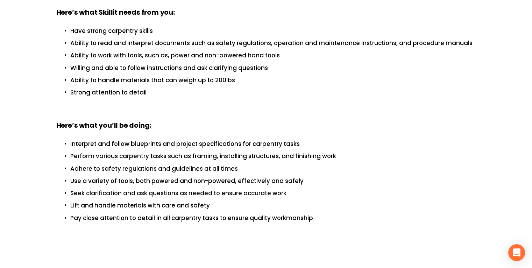 Image resolution: width=532 pixels, height=268 pixels. Describe the element at coordinates (273, 43) in the screenshot. I see `p: Ability to read and interpret documents such as safety regulations, operation and maintenance ins...` at that location.